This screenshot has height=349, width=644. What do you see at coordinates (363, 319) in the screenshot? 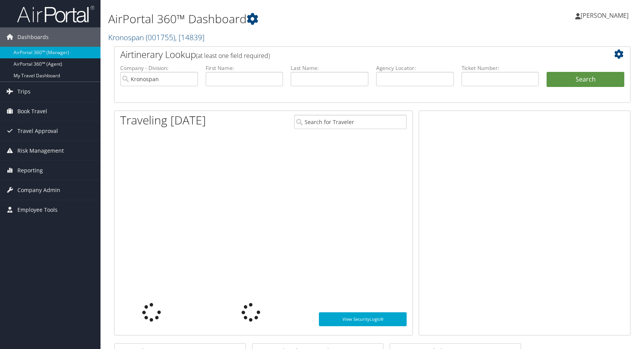
I see `a: View SecurityLogic®` at bounding box center [363, 319].